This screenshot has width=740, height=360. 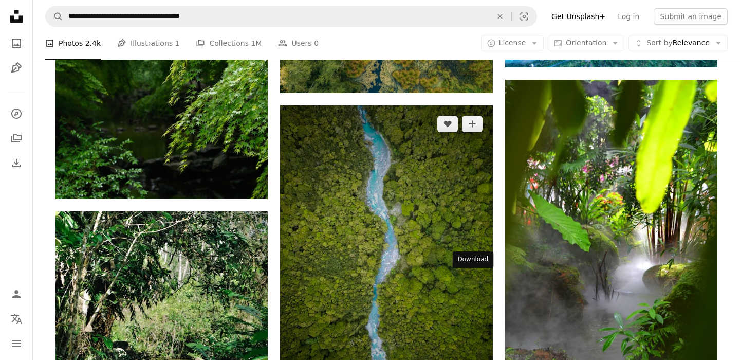 What do you see at coordinates (148, 43) in the screenshot?
I see `a: Illustrations 1` at bounding box center [148, 43].